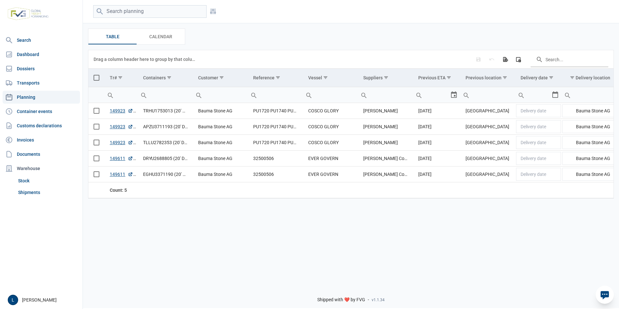 Image resolution: width=619 pixels, height=309 pixels. Describe the element at coordinates (41, 154) in the screenshot. I see `a: Documents` at that location.